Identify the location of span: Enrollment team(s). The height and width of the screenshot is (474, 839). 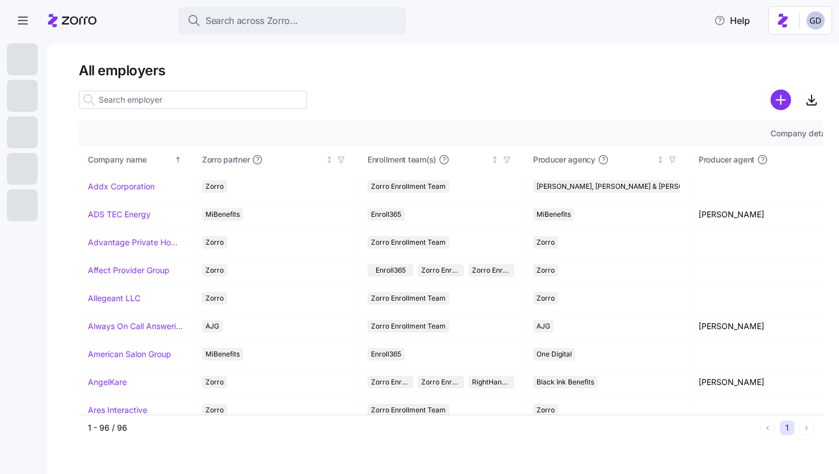
(402, 160).